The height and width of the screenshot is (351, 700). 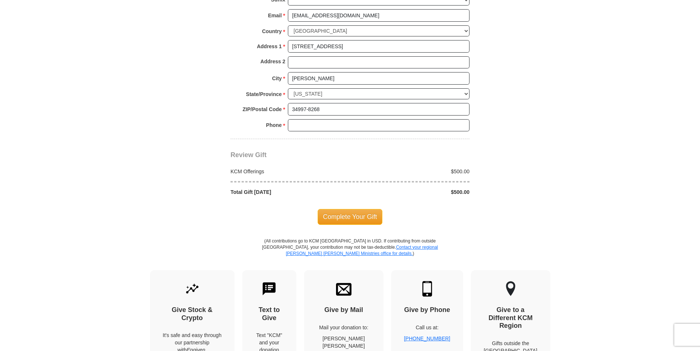 I want to click on h4: Text to Give, so click(x=270, y=314).